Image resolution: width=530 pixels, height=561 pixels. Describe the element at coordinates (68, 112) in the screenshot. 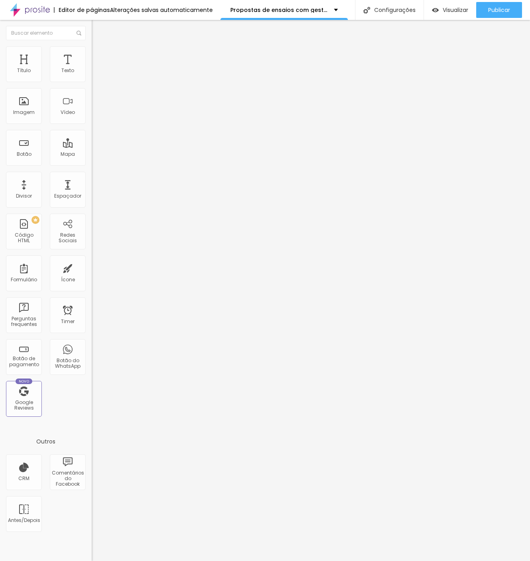

I see `div: Vídeo` at that location.